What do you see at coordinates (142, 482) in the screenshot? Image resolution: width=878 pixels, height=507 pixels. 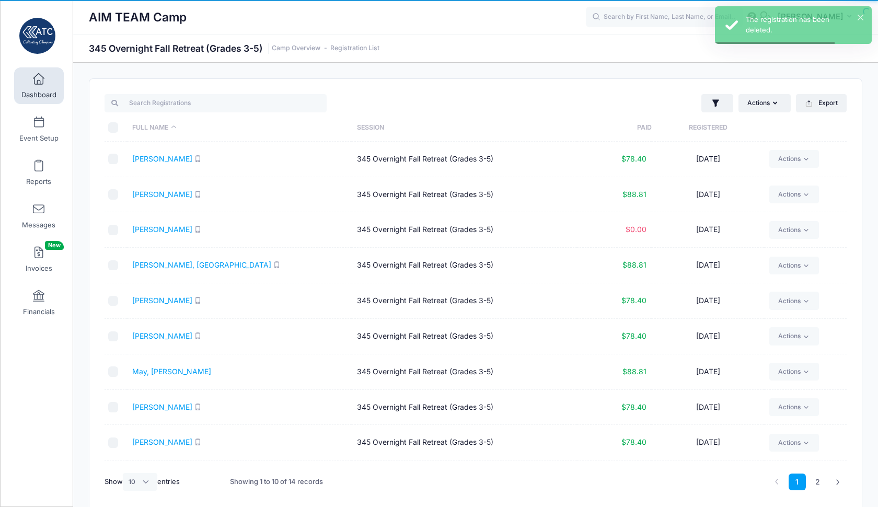 I see `label: Show entries` at bounding box center [142, 482].